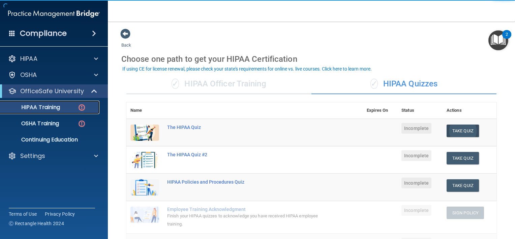 The width and height of the screenshot is (515, 239). Describe the element at coordinates (248, 154) in the screenshot. I see `div: The HIPAA Quiz #2` at that location.